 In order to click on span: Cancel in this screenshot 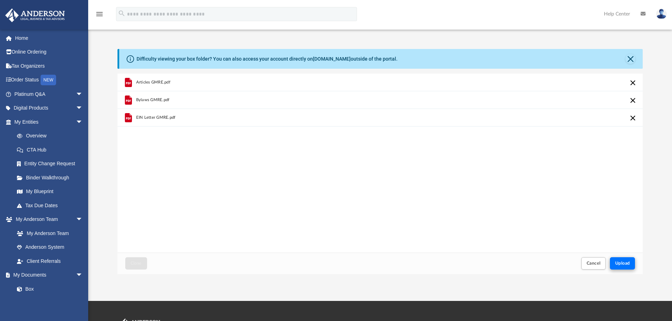, I will do `click(593, 263)`.